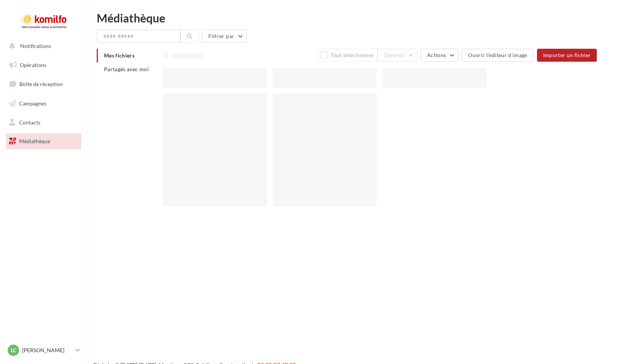  I want to click on a: Boîte de réception, so click(44, 83).